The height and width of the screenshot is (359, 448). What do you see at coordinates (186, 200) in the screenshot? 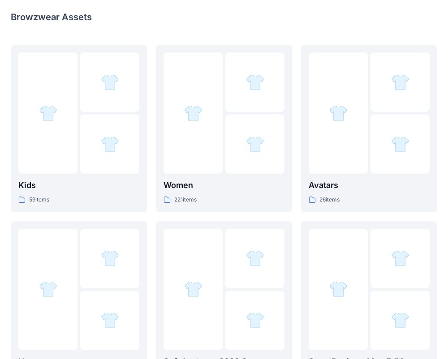
I see `p: 221 items` at bounding box center [186, 200].